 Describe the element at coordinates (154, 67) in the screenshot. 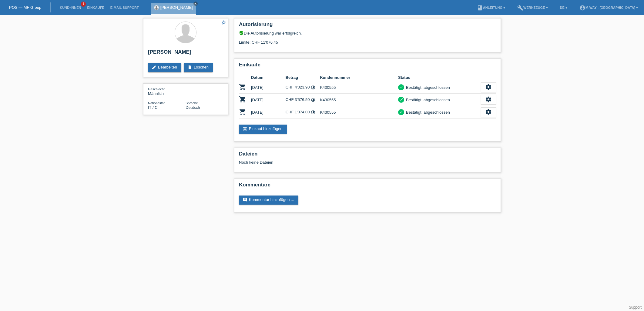

I see `i: edit` at that location.